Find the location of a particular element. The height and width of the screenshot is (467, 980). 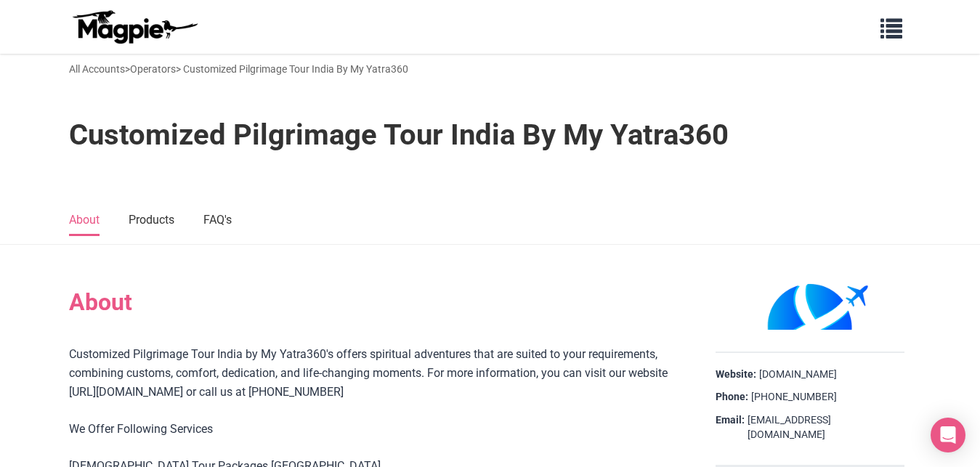

h1: Customized Pilgrimage Tour India By My Yatra360 is located at coordinates (399, 136).